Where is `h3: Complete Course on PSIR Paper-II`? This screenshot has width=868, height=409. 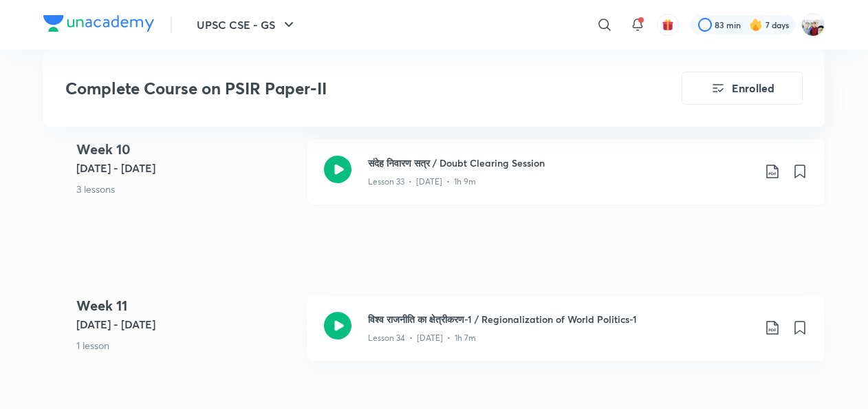 h3: Complete Course on PSIR Paper-II is located at coordinates (334, 88).